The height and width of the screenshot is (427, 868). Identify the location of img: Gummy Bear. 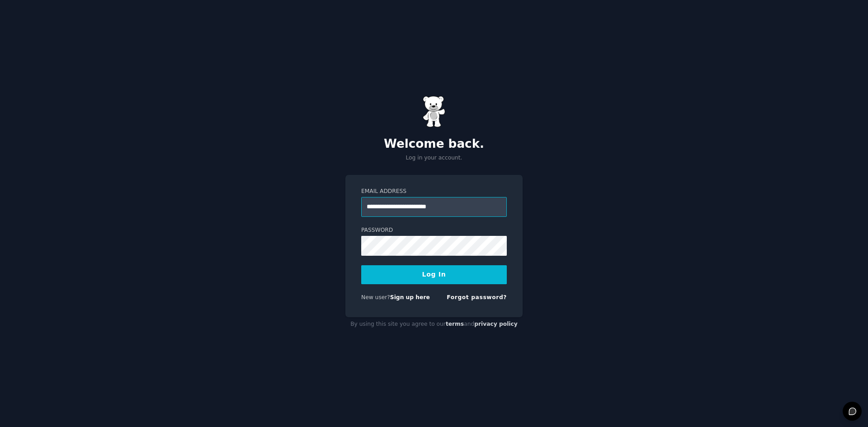
(434, 111).